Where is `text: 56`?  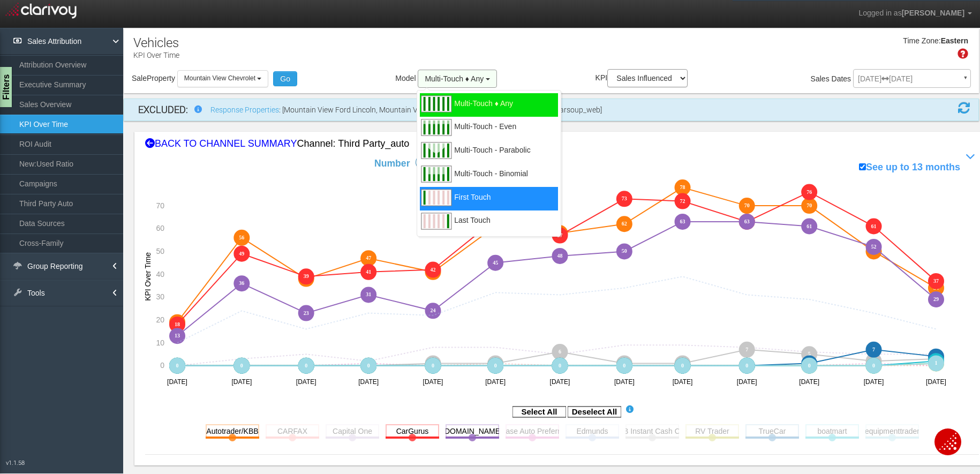
text: 56 is located at coordinates (242, 237).